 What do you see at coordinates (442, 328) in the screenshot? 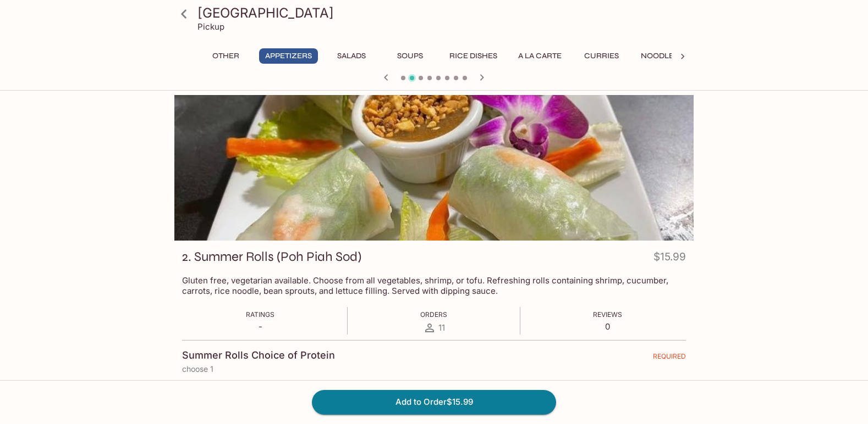
I see `span: 11` at bounding box center [442, 328].